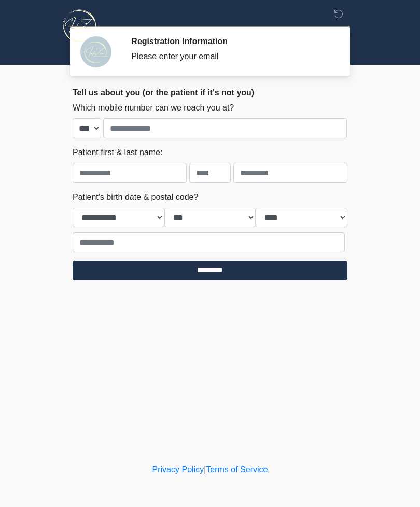 The width and height of the screenshot is (420, 507). Describe the element at coordinates (96, 52) in the screenshot. I see `img: Agent Avatar` at that location.